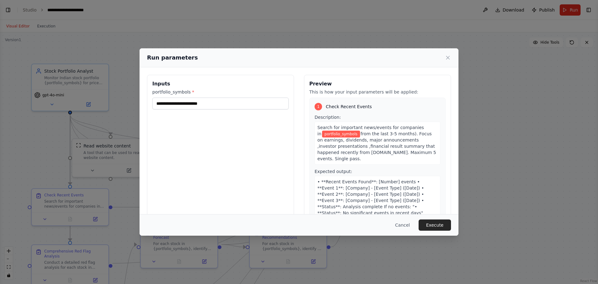 This screenshot has height=284, width=598. I want to click on p: This is how your input parameters will be applied:, so click(378, 92).